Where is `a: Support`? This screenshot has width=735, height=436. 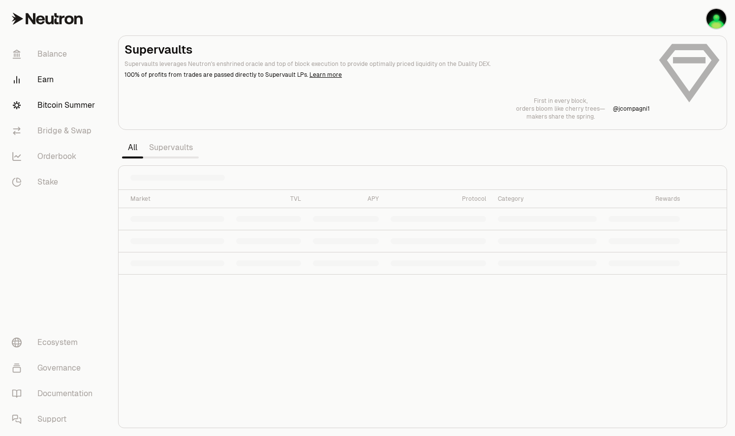
a: Support is located at coordinates (55, 419).